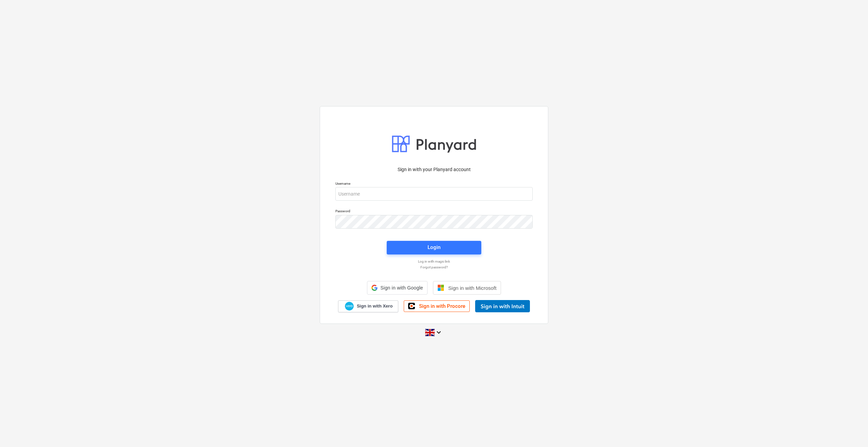 Image resolution: width=868 pixels, height=447 pixels. I want to click on div: Sign in with Google, so click(397, 287).